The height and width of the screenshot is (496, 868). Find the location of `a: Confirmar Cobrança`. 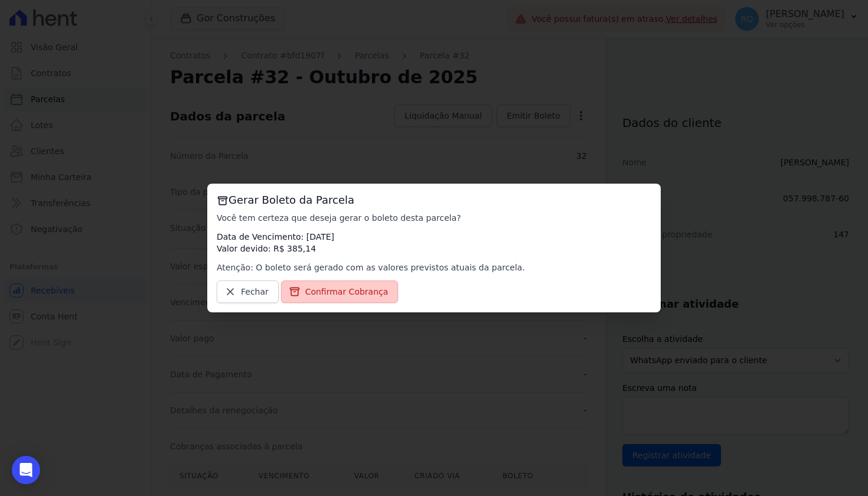

a: Confirmar Cobrança is located at coordinates (340, 292).